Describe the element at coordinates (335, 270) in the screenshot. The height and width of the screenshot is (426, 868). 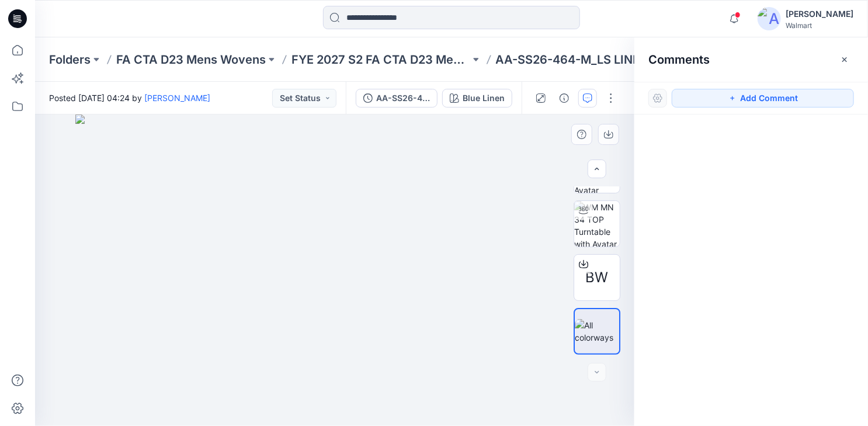
I see `img: eyJhbGciOiJIUzI1NiIsImtpZCI6IjAiLCJzbHQiOiJzZXMiLCJ0eXAiOiJKV1QifQ.eyJkYXRhIjp7InR5cGUiOiJzdG9yYW...` at that location.